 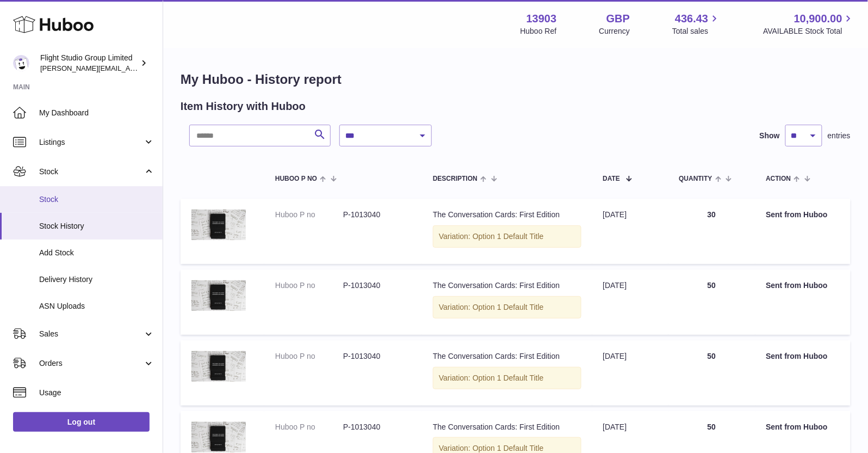 What do you see at coordinates (97, 392) in the screenshot?
I see `span: Usage` at bounding box center [97, 392].